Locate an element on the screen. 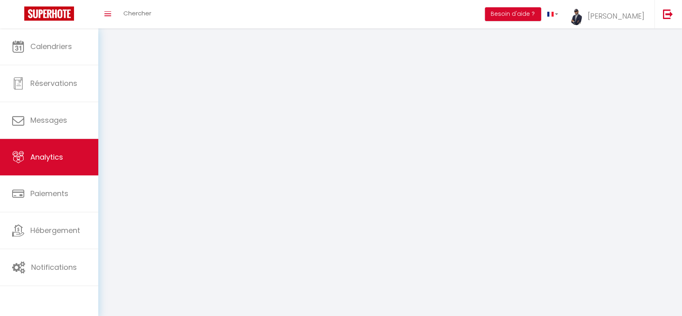  span: Paiements is located at coordinates (49, 193).